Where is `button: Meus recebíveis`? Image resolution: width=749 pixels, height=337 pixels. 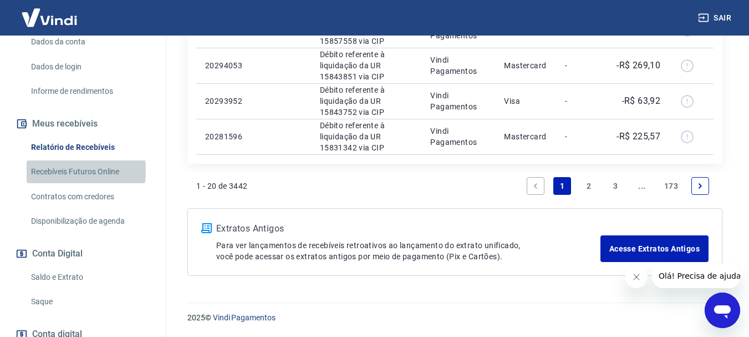 button: Meus recebíveis is located at coordinates (83, 124).